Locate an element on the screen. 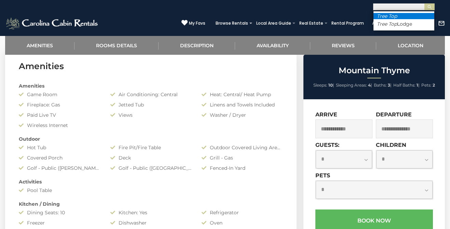  span: My Favs is located at coordinates (197, 23).